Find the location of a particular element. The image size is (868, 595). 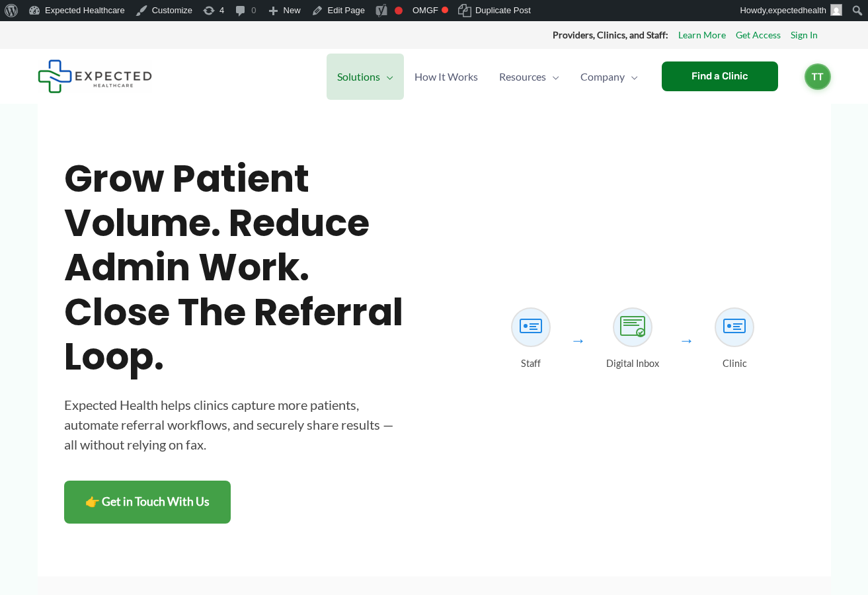

a: Learn More is located at coordinates (702, 35).